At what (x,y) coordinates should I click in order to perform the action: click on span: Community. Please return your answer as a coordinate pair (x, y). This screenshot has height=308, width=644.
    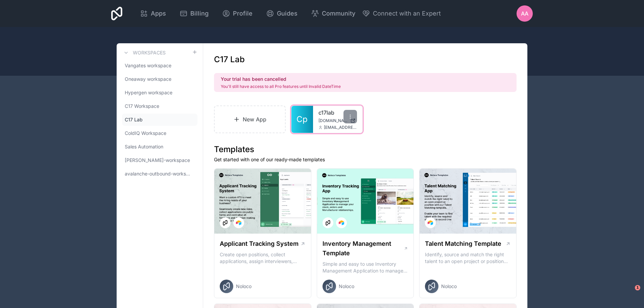
    Looking at the image, I should click on (338, 14).